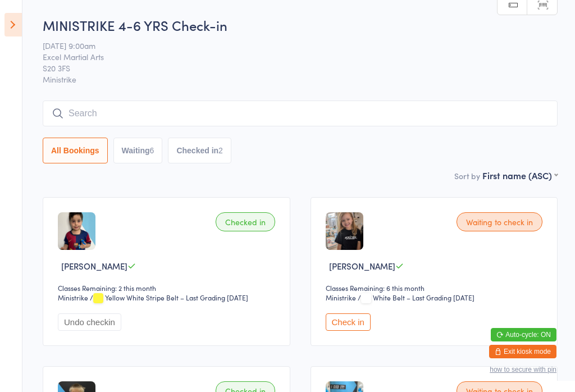  Describe the element at coordinates (524, 334) in the screenshot. I see `button: Auto-cycle: ON` at that location.